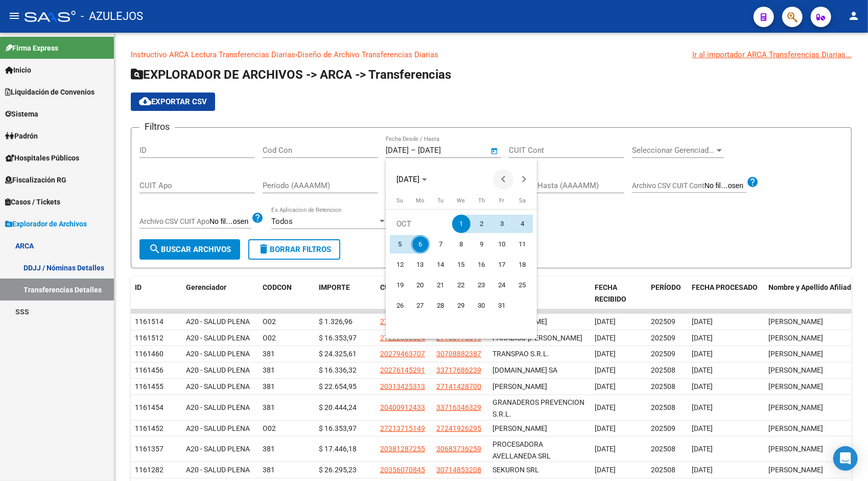 The height and width of the screenshot is (481, 868). What do you see at coordinates (421, 265) in the screenshot?
I see `span: 13` at bounding box center [421, 265].